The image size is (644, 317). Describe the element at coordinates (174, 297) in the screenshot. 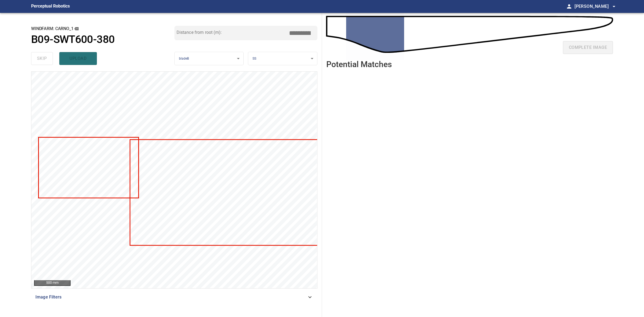

I see `div: Image Filters` at that location.